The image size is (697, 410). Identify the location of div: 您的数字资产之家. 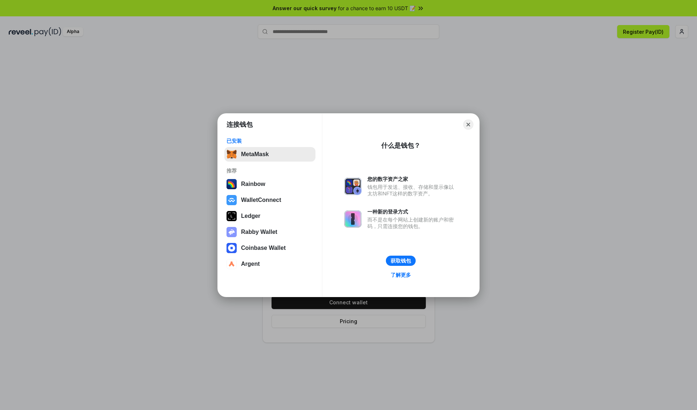
(413, 179).